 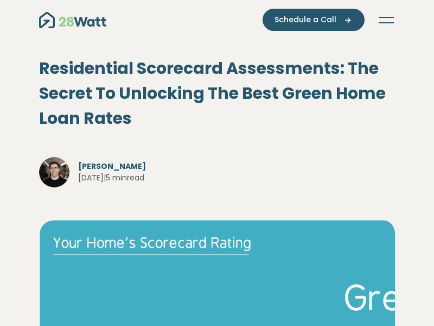 What do you see at coordinates (54, 172) in the screenshot?
I see `img: Jake Havey` at bounding box center [54, 172].